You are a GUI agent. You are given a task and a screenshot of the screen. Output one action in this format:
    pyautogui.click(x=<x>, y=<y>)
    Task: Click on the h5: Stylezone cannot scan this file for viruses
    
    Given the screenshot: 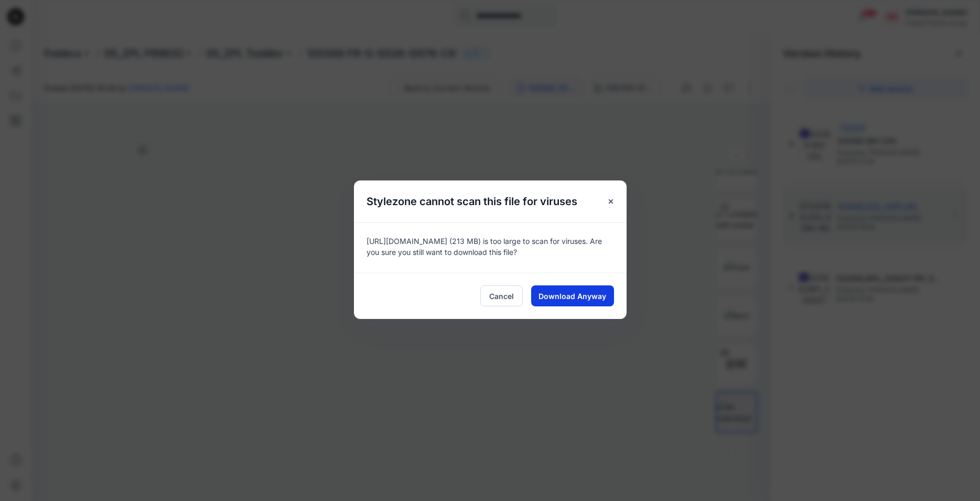 What is the action you would take?
    pyautogui.click(x=472, y=201)
    